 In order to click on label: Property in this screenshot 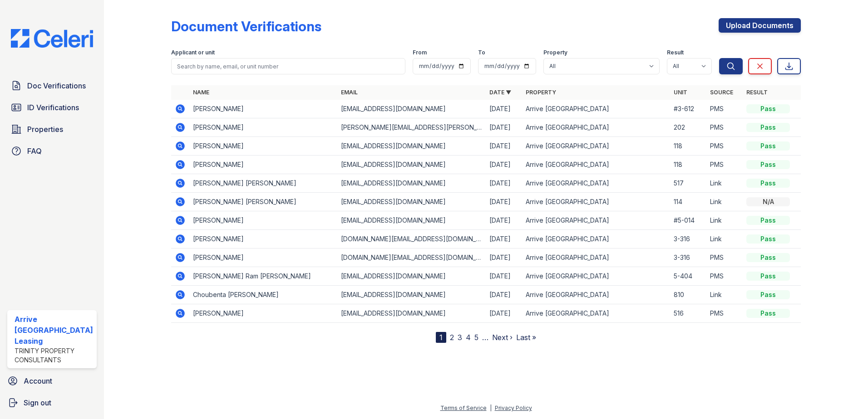, I will do `click(555, 53)`.